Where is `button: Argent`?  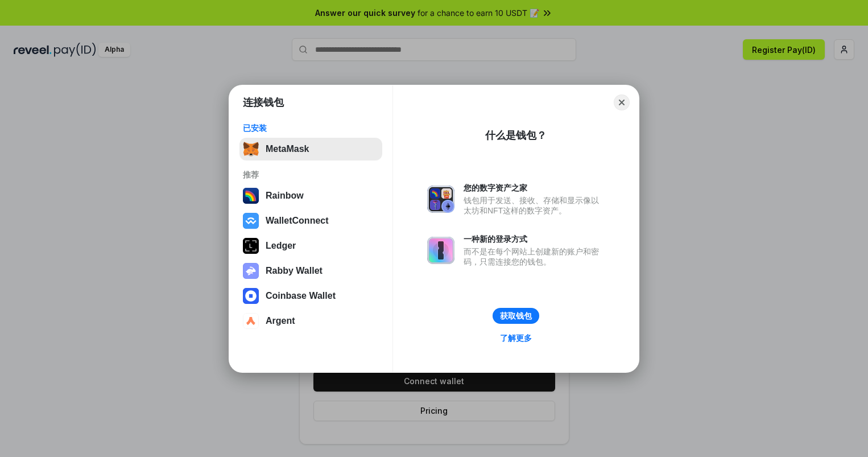 button: Argent is located at coordinates (310, 321).